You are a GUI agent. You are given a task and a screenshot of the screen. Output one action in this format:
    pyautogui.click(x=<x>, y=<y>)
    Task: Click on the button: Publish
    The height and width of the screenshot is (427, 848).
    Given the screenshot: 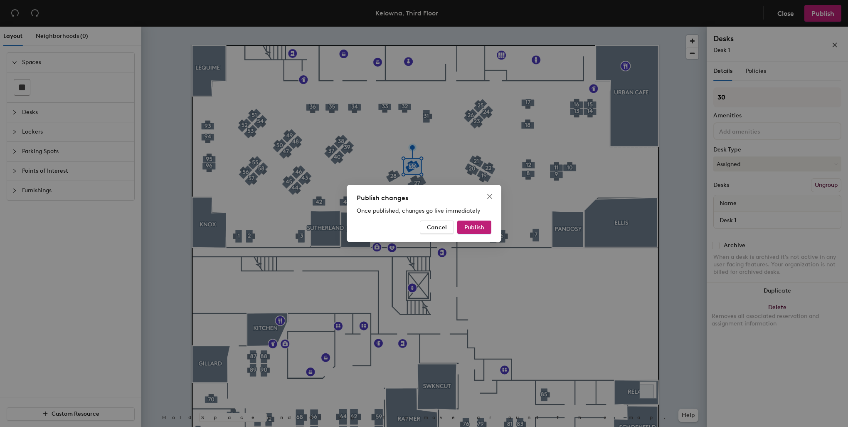 What is the action you would take?
    pyautogui.click(x=474, y=227)
    